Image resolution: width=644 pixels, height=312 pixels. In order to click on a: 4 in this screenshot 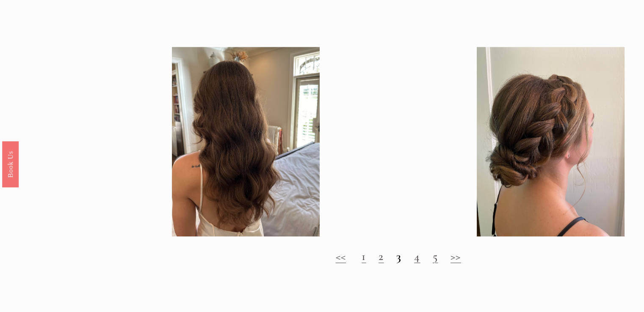, I will do `click(417, 256)`.